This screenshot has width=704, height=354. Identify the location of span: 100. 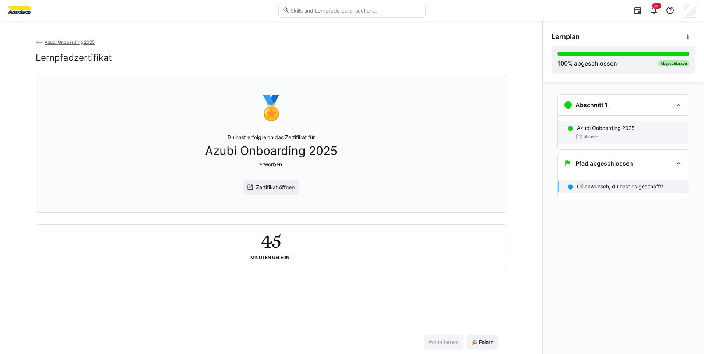
(563, 63).